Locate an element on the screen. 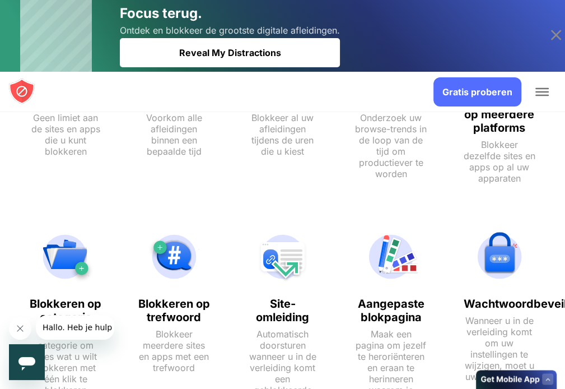  font: Hallo. Heb je hulp nodig? is located at coordinates (55, 12).